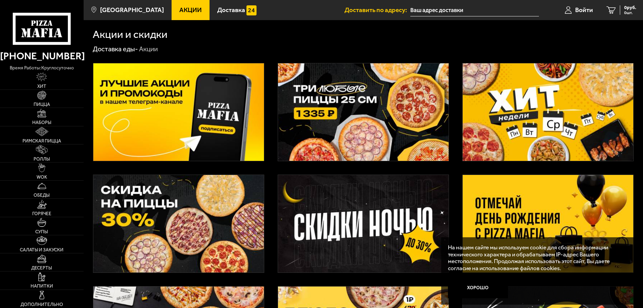 The image size is (643, 308). I want to click on p: На нашем сайте мы используем cookie для сбора информации технического характера и обрабатываем IP..., so click(535, 258).